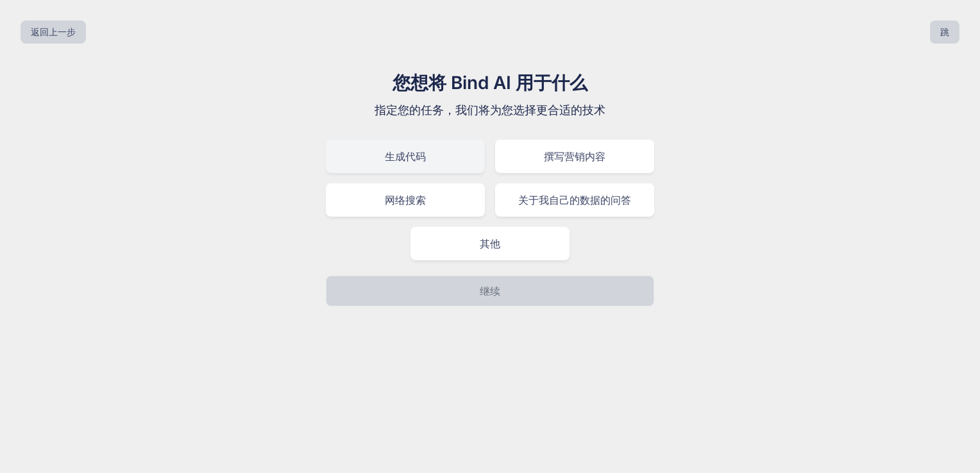 The width and height of the screenshot is (980, 473). I want to click on div: 撰写营销内容, so click(574, 156).